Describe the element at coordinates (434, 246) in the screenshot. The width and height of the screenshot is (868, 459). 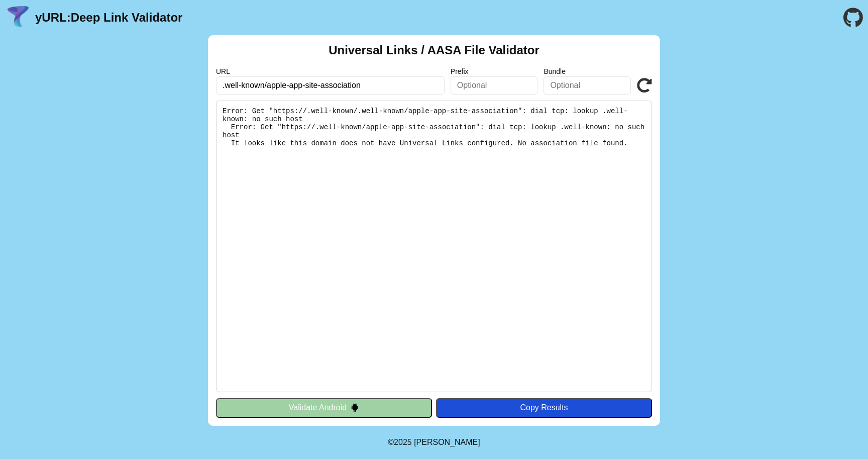
I see `pre: Error: Get "https://.well-known/.well-known/apple-app-site-association": dial tcp: lookup .well-k...` at that location.